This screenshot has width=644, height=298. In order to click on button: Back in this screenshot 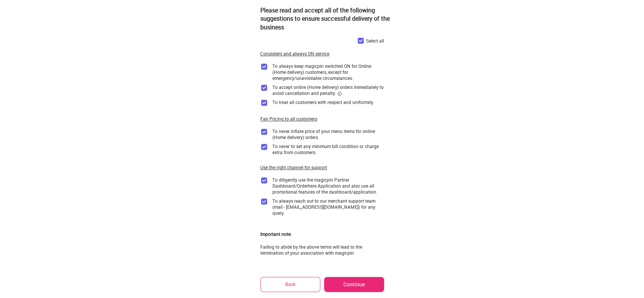, I will do `click(290, 284)`.